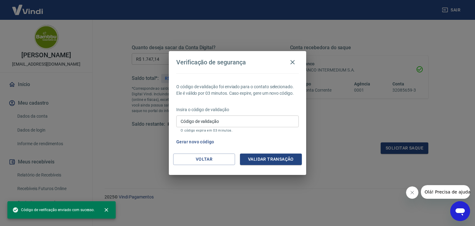 The width and height of the screenshot is (475, 226). What do you see at coordinates (204, 159) in the screenshot?
I see `button: Voltar` at bounding box center [204, 159].